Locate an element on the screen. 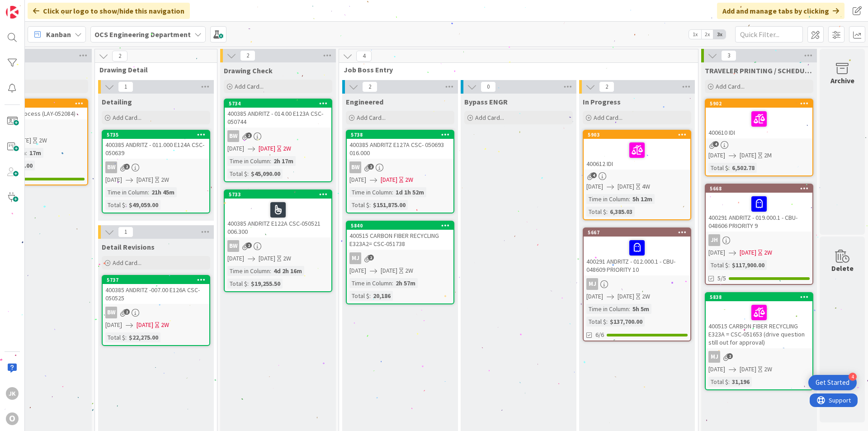  div: 5838400515 CARBON FIBER RECYCLING E323A = CSC-051653 (drive question still out for approval) is located at coordinates (759, 320).